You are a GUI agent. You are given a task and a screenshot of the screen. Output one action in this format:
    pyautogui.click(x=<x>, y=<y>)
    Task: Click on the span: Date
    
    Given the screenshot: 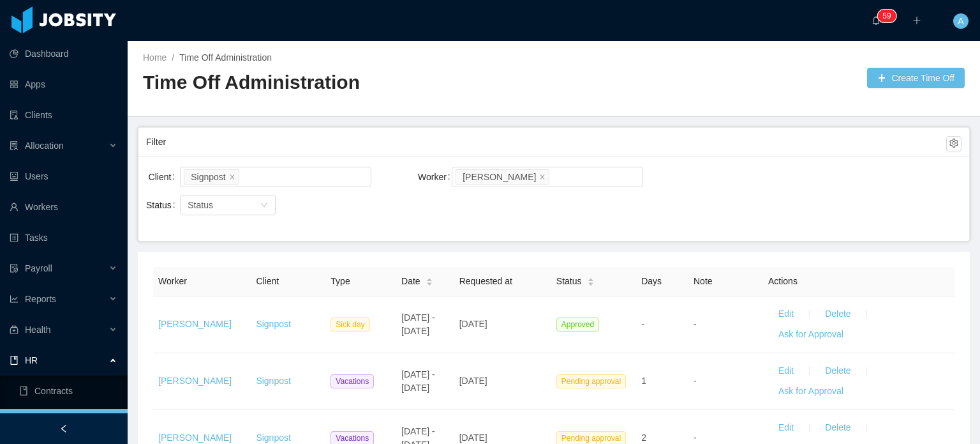 What is the action you would take?
    pyautogui.click(x=411, y=281)
    